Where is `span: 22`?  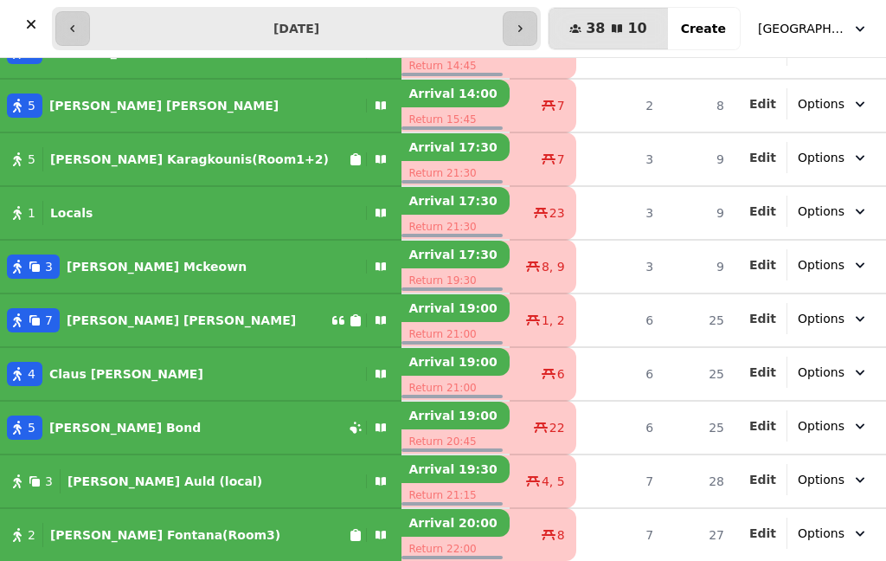 span: 22 is located at coordinates (558, 428).